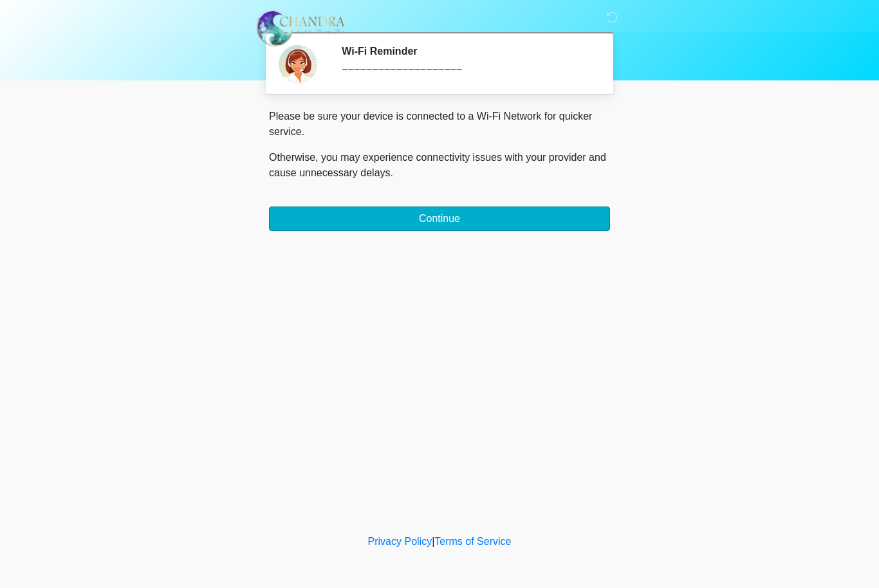 This screenshot has height=588, width=879. Describe the element at coordinates (472, 541) in the screenshot. I see `a: Terms of Service` at that location.